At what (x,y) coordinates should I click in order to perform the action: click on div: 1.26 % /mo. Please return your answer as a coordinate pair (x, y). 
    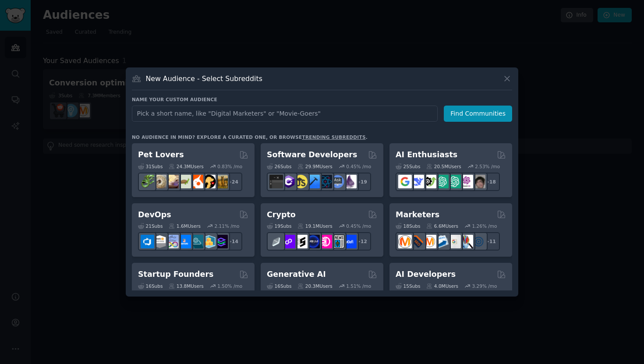
    Looking at the image, I should click on (485, 226).